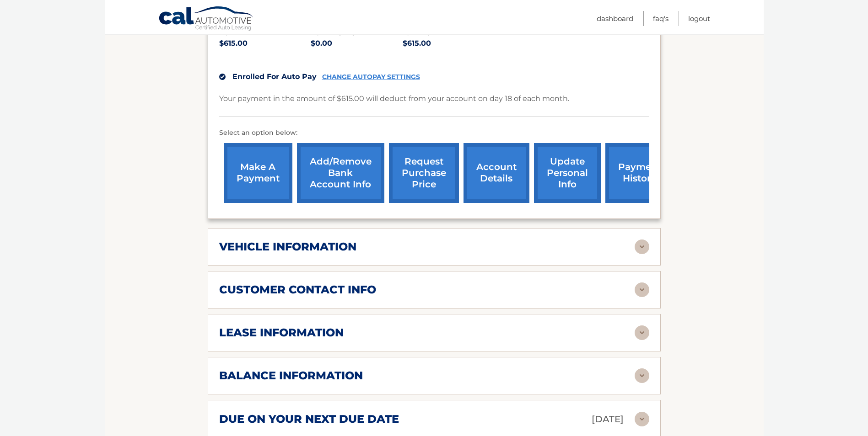 The height and width of the screenshot is (436, 868). Describe the element at coordinates (222, 77) in the screenshot. I see `img: check.svg` at that location.